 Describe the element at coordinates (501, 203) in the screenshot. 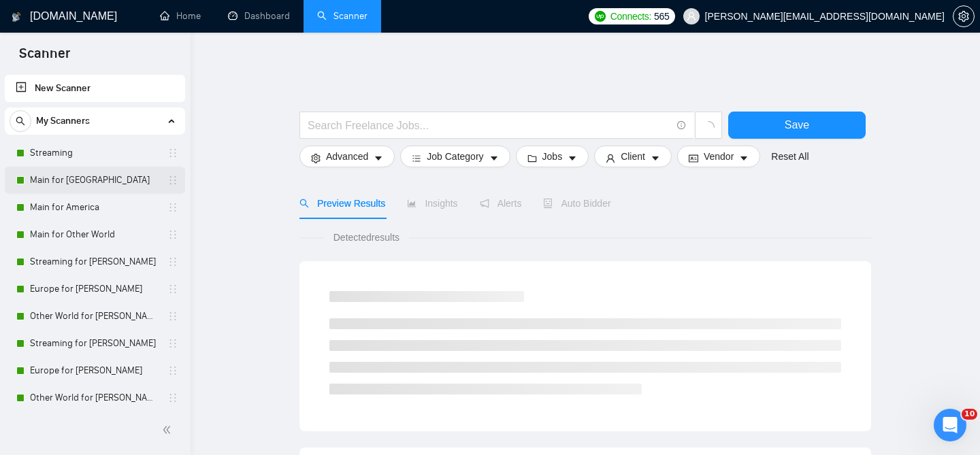

I see `span: Alerts` at that location.